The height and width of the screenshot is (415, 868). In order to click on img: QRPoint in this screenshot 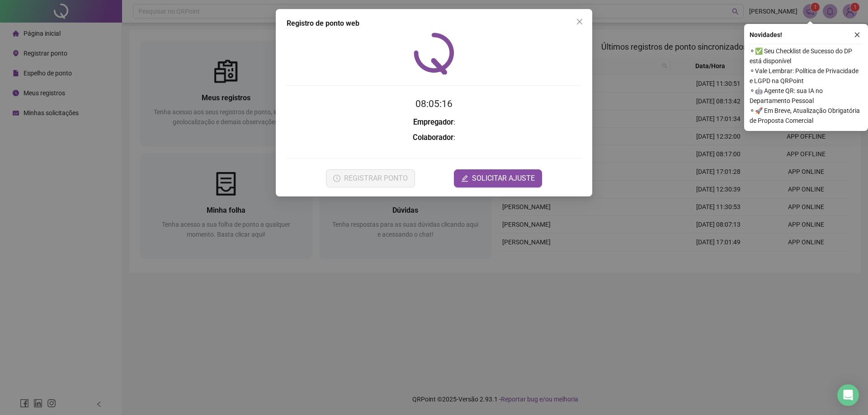, I will do `click(434, 53)`.